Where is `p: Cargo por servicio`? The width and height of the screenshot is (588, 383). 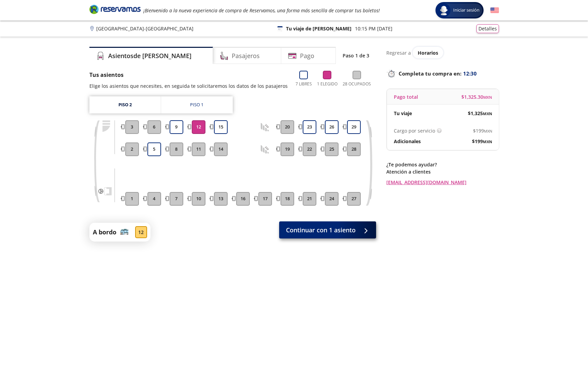 p: Cargo por servicio is located at coordinates (414, 131).